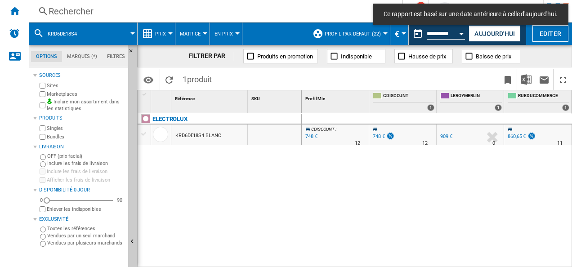 This screenshot has height=267, width=572. Describe the element at coordinates (85, 209) in the screenshot. I see `label: Enlever les indisponibles` at that location.